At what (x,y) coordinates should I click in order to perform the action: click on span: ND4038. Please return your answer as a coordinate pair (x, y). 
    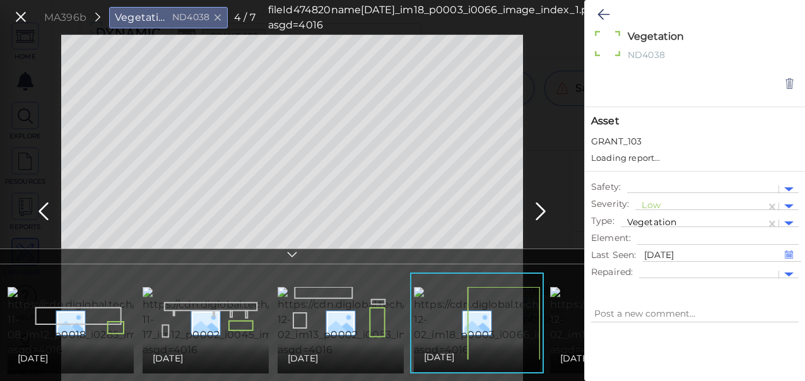
    Looking at the image, I should click on (190, 17).